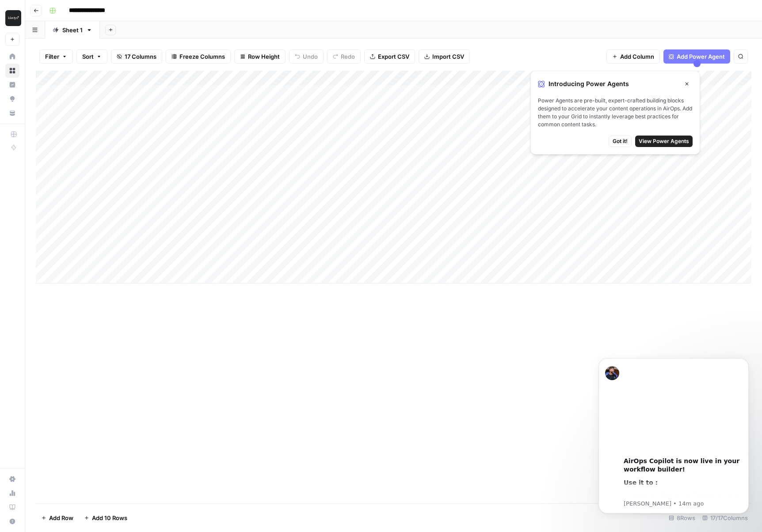  Describe the element at coordinates (72, 30) in the screenshot. I see `div: Sheet 1` at that location.